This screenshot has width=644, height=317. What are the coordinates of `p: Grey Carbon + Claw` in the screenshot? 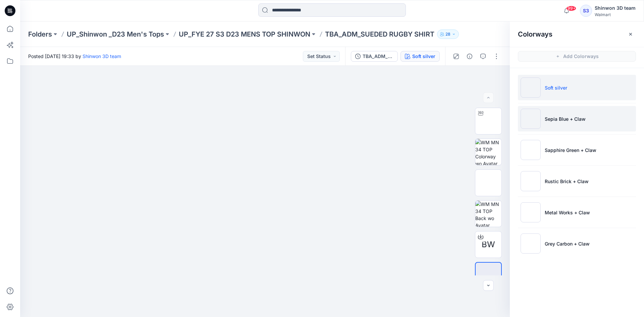 It's located at (568, 244).